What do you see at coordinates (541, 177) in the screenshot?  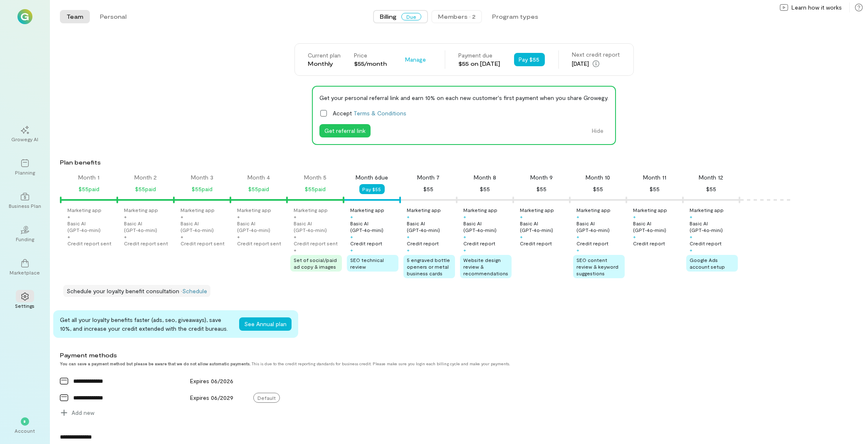 I see `div: Month 9` at bounding box center [541, 177].